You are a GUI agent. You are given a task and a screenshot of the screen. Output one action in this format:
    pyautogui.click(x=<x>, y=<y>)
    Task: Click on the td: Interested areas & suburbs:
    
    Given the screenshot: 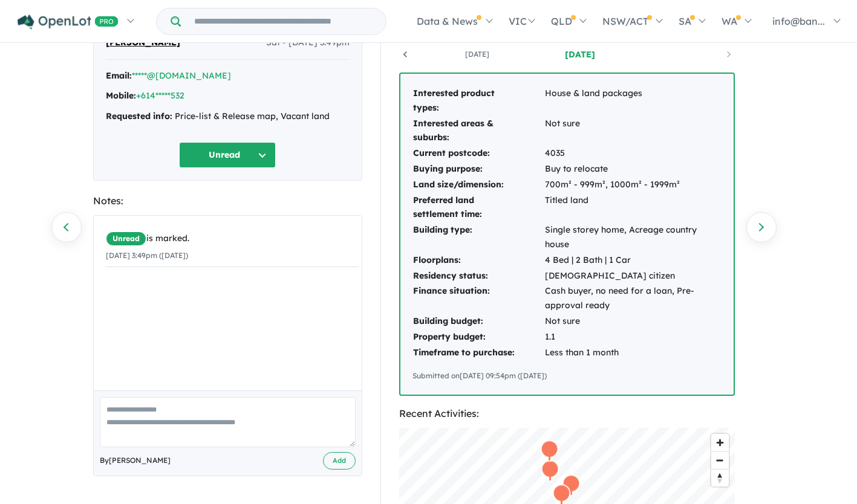 What is the action you would take?
    pyautogui.click(x=478, y=131)
    